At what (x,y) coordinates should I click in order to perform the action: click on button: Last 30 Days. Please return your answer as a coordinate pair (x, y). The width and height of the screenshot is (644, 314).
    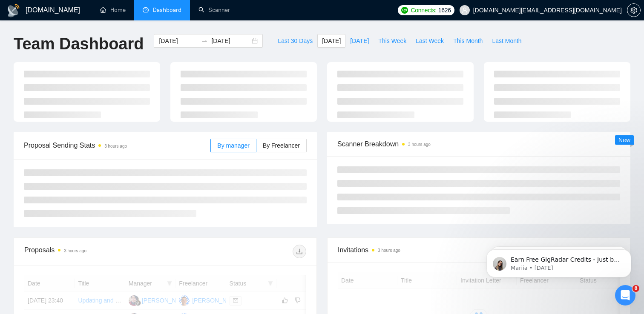
    Looking at the image, I should click on (295, 41).